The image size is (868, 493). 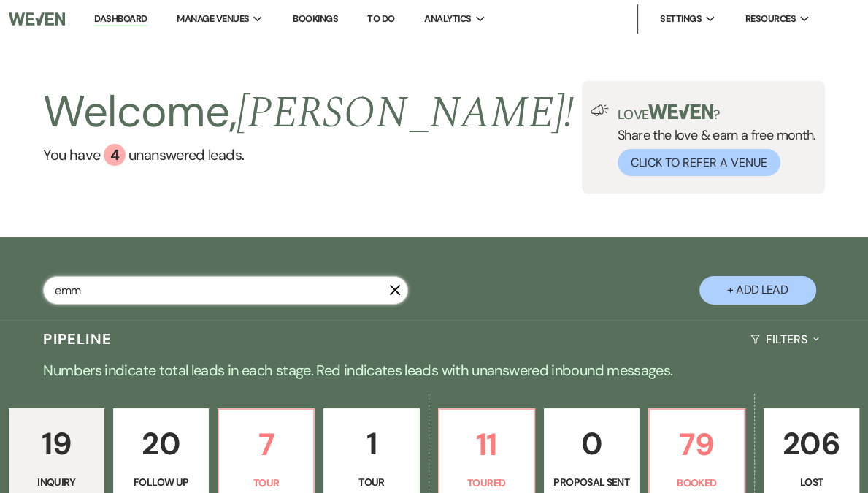 What do you see at coordinates (120, 19) in the screenshot?
I see `a: Dashboard` at bounding box center [120, 19].